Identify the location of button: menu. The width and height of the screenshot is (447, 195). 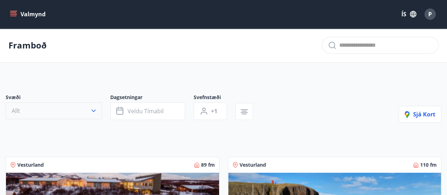
(28, 14).